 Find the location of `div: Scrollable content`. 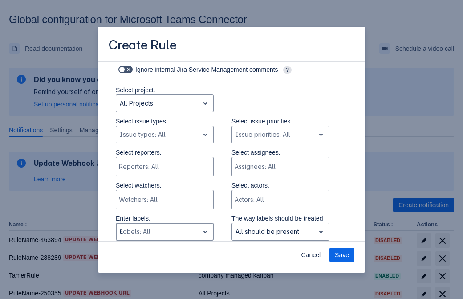

div: Scrollable content is located at coordinates (232, 151).